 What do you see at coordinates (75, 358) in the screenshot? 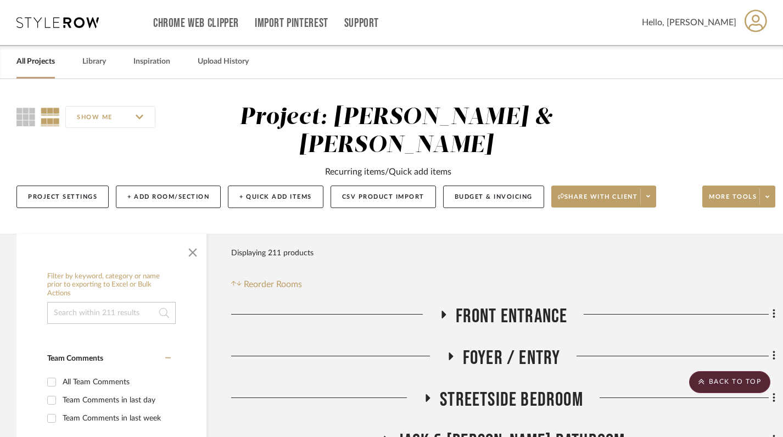
I see `span: Team Comments` at bounding box center [75, 358].